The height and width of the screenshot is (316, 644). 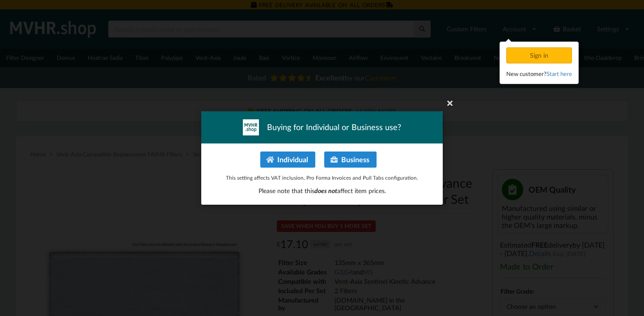 What do you see at coordinates (251, 127) in the screenshot?
I see `img: mvhr-inverted.png` at bounding box center [251, 127].